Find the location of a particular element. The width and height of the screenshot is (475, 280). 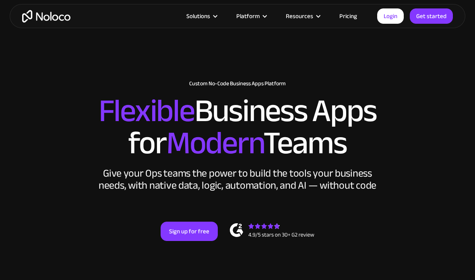

a: Sign up for free is located at coordinates (189, 232).